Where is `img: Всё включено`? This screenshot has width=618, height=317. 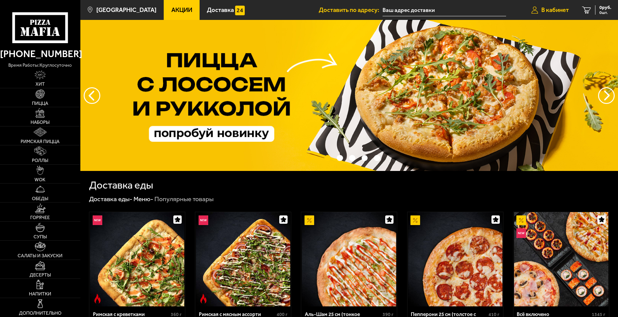 img: Всё включено is located at coordinates (562, 259).